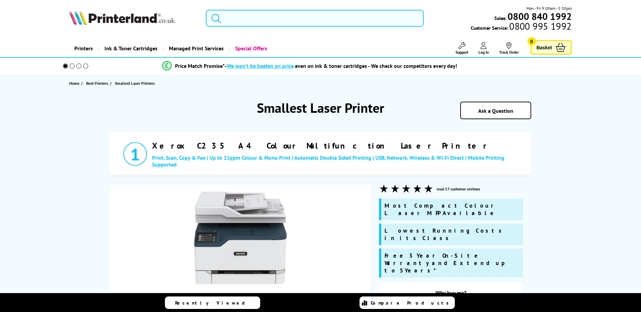 This screenshot has width=641, height=312. Describe the element at coordinates (133, 18) in the screenshot. I see `a: Printerland Logo` at that location.